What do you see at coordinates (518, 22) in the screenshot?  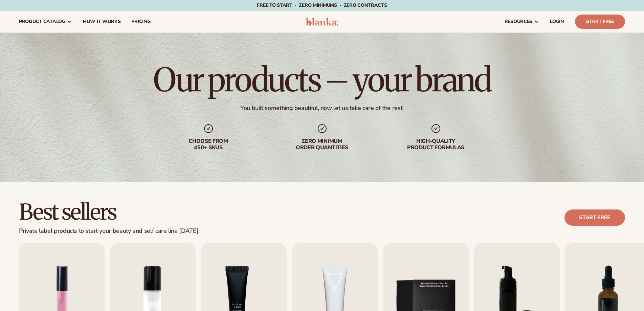 I see `span: resources` at bounding box center [518, 22].